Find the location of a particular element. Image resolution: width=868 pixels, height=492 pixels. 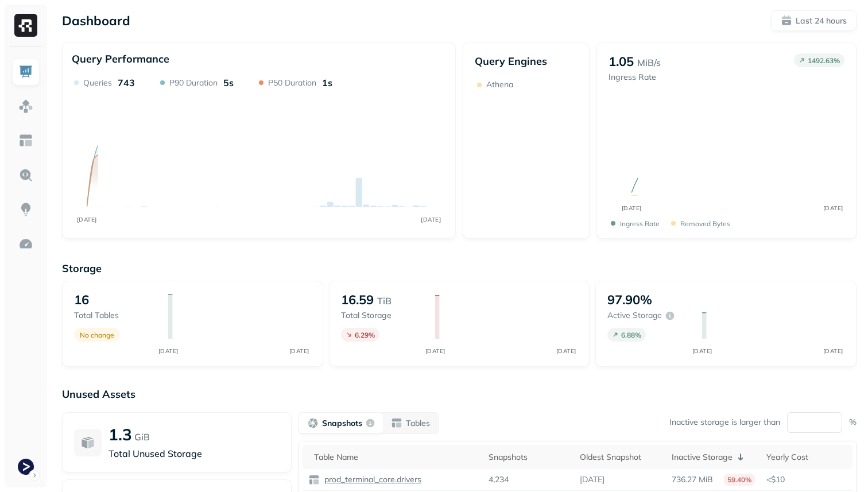

p: Query Engines is located at coordinates (526, 61).